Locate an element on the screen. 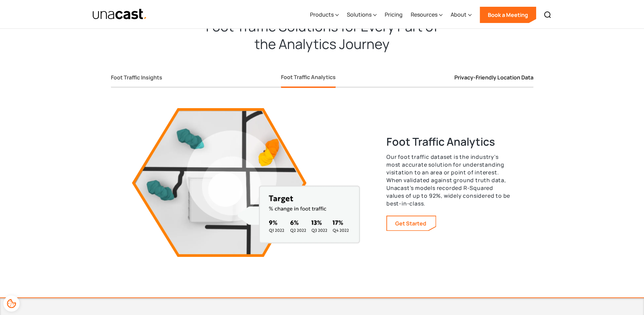 The width and height of the screenshot is (644, 315). a: Learn more about our foot traffic data is located at coordinates (411, 224).